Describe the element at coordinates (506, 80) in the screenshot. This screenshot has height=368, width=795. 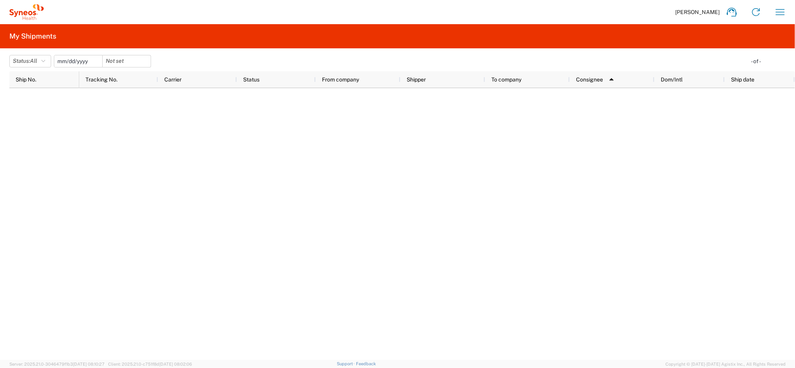
I see `span: To company` at that location.